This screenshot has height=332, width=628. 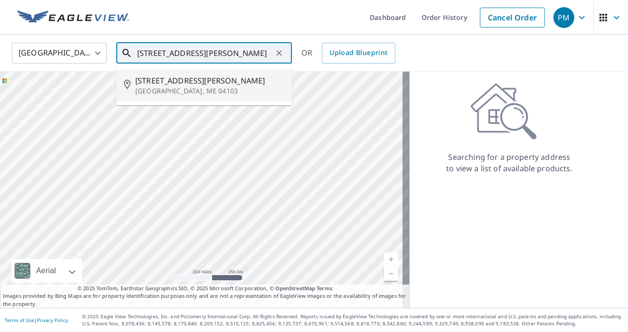 What do you see at coordinates (509, 163) in the screenshot?
I see `p: Searching for a property address to view a list of available products.` at bounding box center [509, 163].